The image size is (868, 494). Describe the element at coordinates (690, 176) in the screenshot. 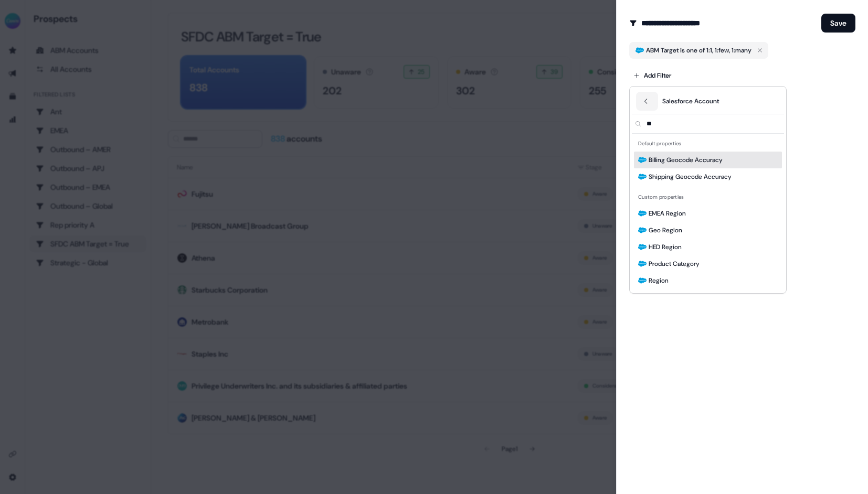

I see `span: Shipping Geocode Accuracy` at that location.